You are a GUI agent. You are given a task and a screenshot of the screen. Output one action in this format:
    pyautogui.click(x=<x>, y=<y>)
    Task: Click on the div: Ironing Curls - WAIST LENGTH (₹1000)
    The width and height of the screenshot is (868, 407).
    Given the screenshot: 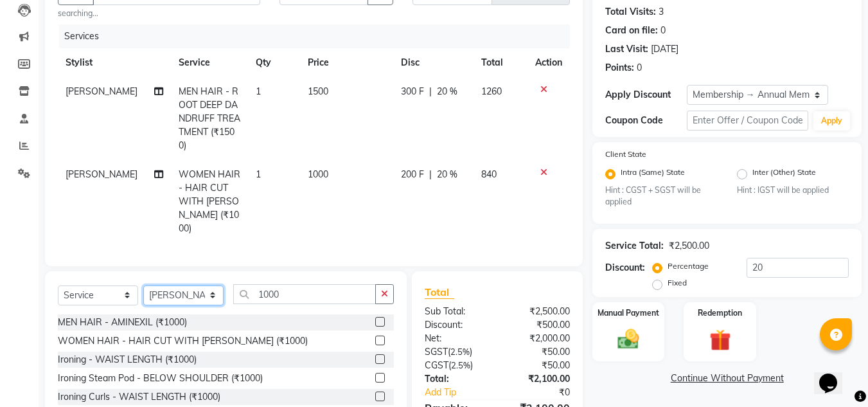 What is the action you would take?
    pyautogui.click(x=139, y=397)
    